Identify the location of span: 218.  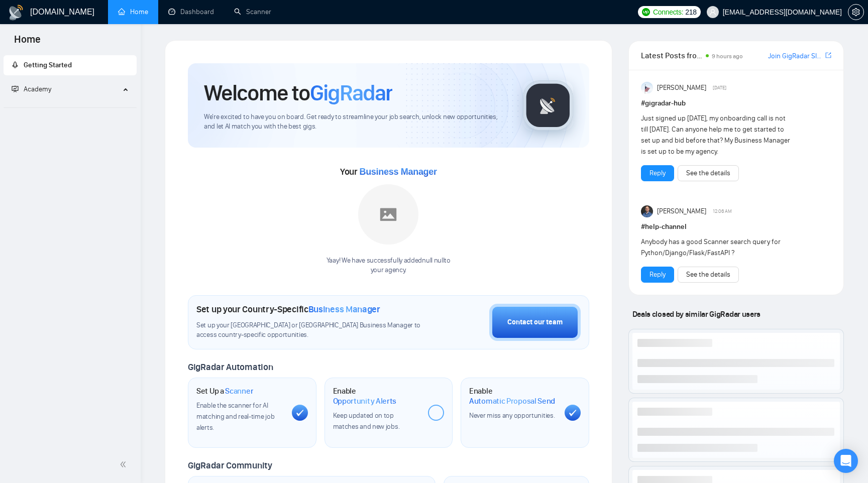
(691, 12).